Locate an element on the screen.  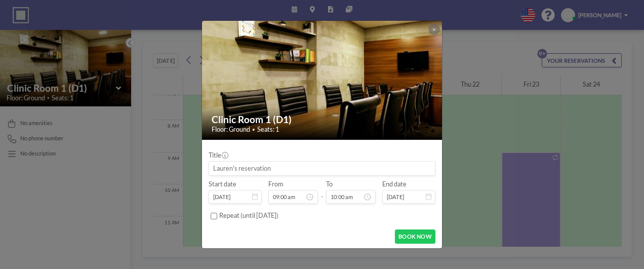
input: Lauren's reservation is located at coordinates (322, 168).